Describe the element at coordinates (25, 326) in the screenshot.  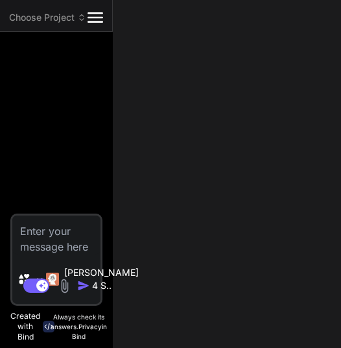
I see `p: Created with Bind` at that location.